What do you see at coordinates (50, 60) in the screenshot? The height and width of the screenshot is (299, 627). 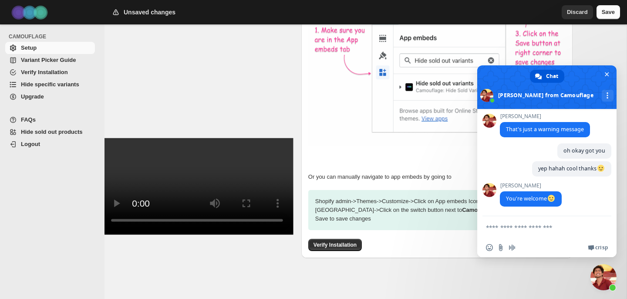 I see `a: Variant Picker Guide` at bounding box center [50, 60].